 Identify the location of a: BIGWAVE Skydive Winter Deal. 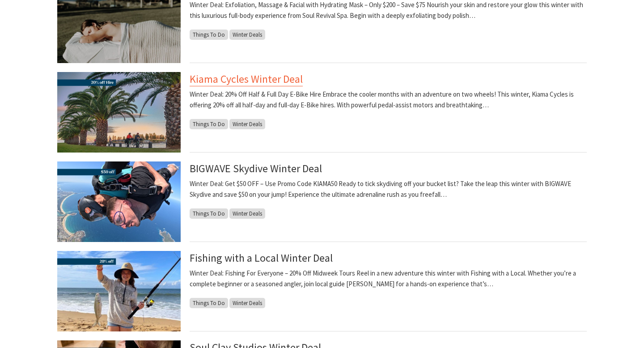
(256, 168).